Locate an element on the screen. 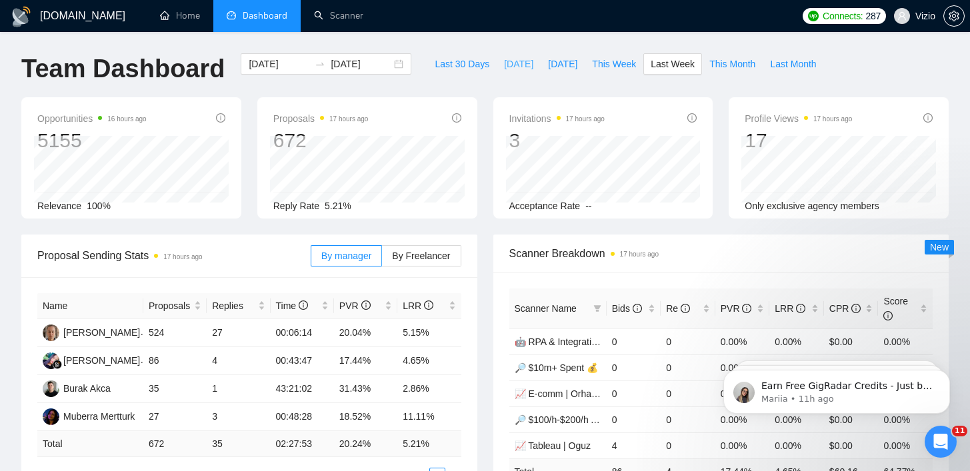 Image resolution: width=970 pixels, height=471 pixels. td: 3 is located at coordinates (238, 417).